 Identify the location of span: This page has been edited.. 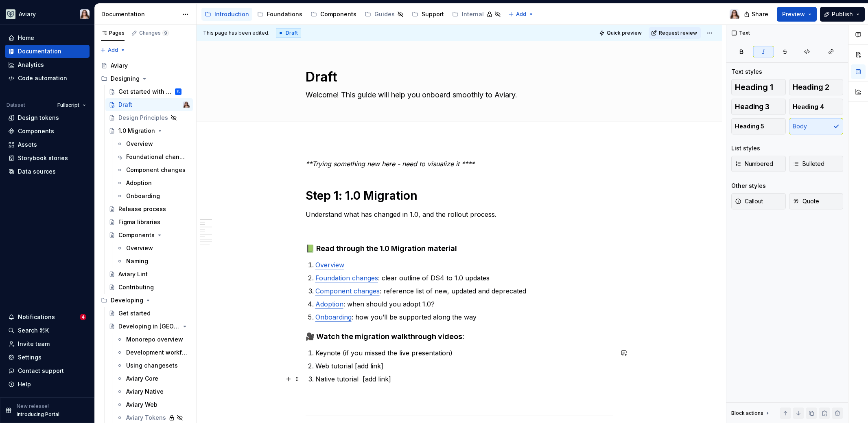
(236, 33).